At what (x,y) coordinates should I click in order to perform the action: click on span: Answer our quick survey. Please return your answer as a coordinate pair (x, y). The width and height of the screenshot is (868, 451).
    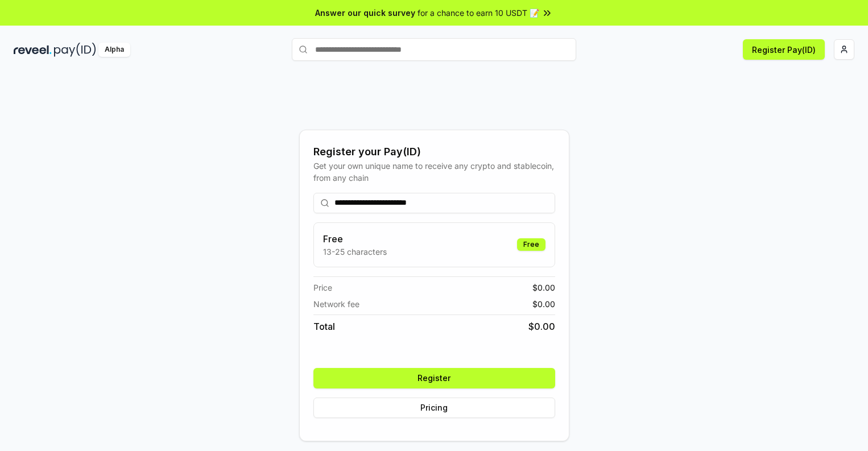
    Looking at the image, I should click on (365, 13).